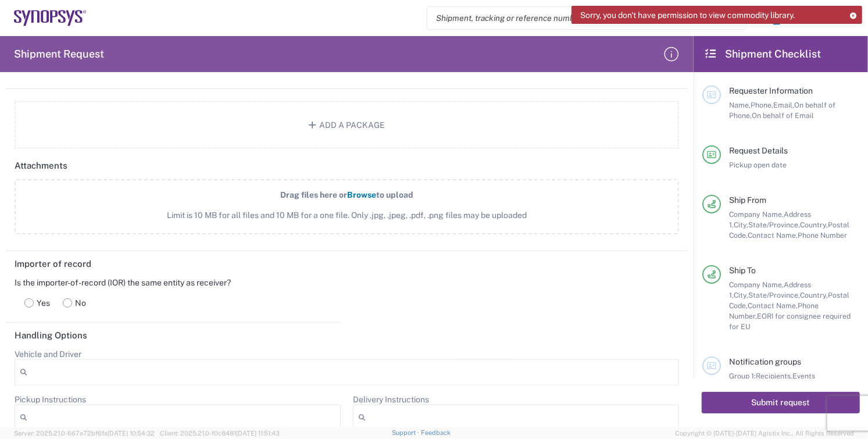 This screenshot has height=439, width=868. Describe the element at coordinates (361, 194) in the screenshot. I see `span: Browse` at that location.